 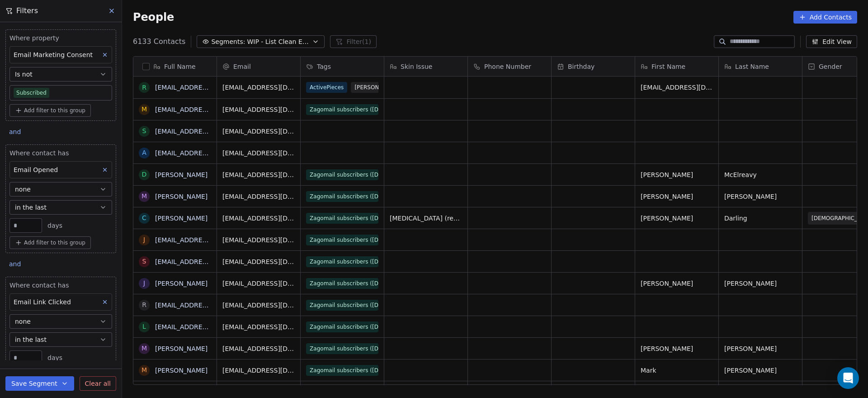 What do you see at coordinates (760, 66) in the screenshot?
I see `div: Last Name` at bounding box center [760, 66].